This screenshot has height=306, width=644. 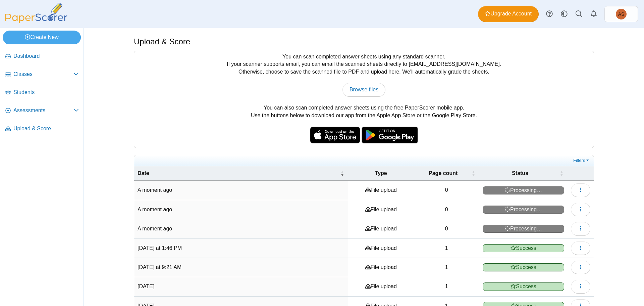 I want to click on img: google-play-badge.png, so click(x=390, y=135).